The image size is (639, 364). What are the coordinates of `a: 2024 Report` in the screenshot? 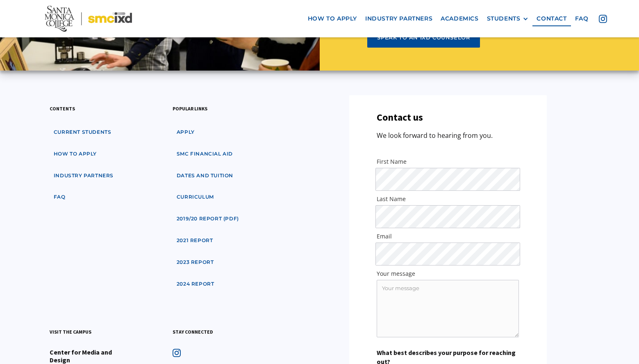 It's located at (195, 284).